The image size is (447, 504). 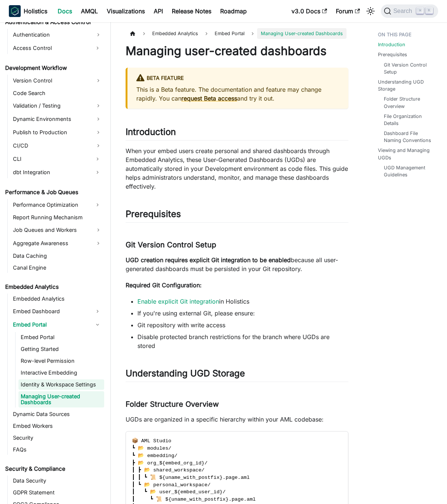 What do you see at coordinates (61, 361) in the screenshot?
I see `a: Row-level Permission` at bounding box center [61, 361].